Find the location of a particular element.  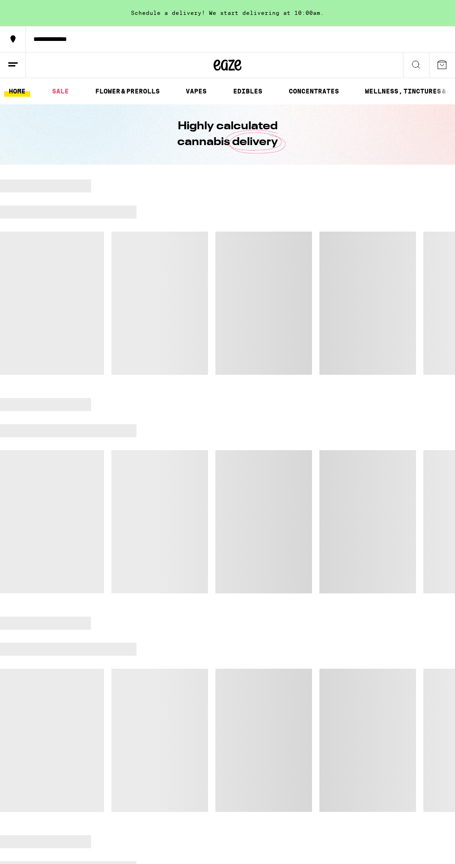

a: VAPES is located at coordinates (196, 91).